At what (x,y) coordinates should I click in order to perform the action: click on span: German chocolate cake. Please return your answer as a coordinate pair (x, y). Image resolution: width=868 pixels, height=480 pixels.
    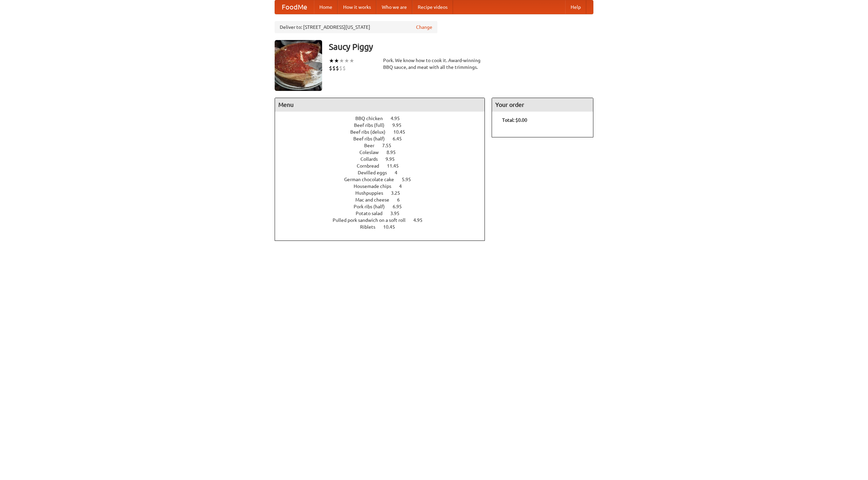
    Looking at the image, I should click on (372, 179).